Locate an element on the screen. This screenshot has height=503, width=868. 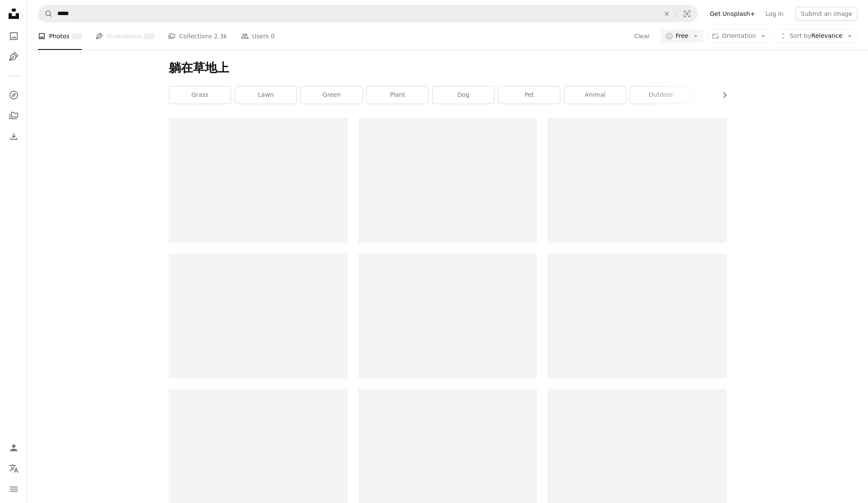
h1: 躺在草地上 is located at coordinates (448, 68).